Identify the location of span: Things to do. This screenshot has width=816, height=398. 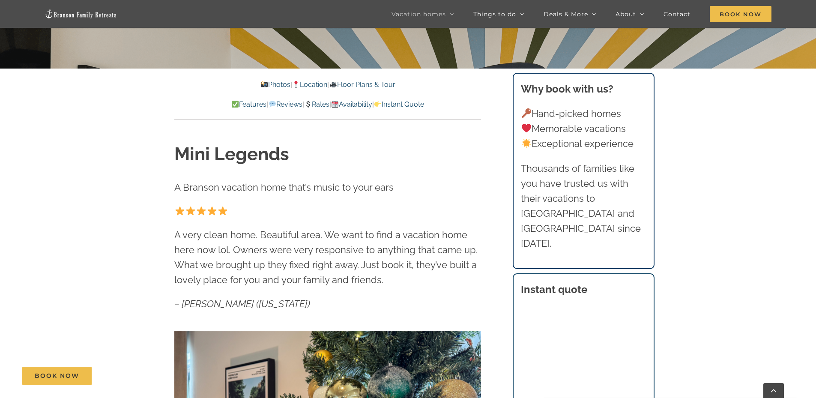
(495, 14).